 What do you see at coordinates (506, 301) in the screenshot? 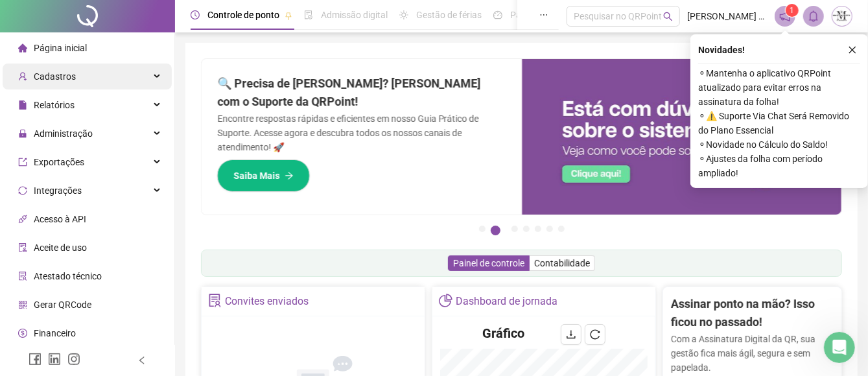
I see `div: Dashboard de jornada` at bounding box center [506, 301].